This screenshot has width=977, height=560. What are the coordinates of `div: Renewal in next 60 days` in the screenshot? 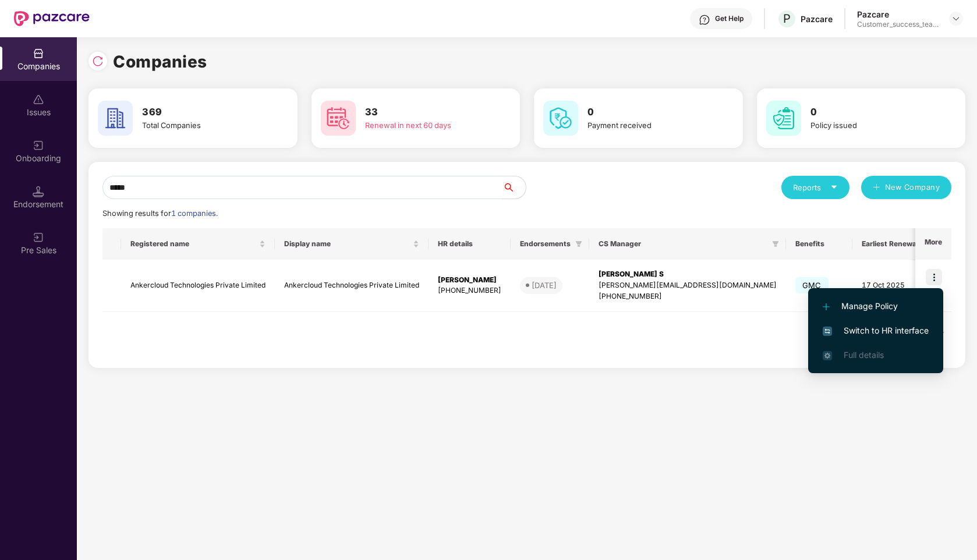 It's located at (427, 126).